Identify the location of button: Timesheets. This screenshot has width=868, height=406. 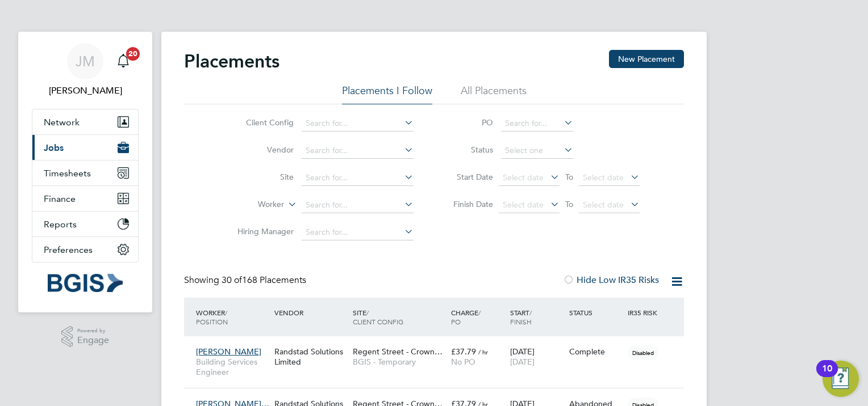
(85, 173).